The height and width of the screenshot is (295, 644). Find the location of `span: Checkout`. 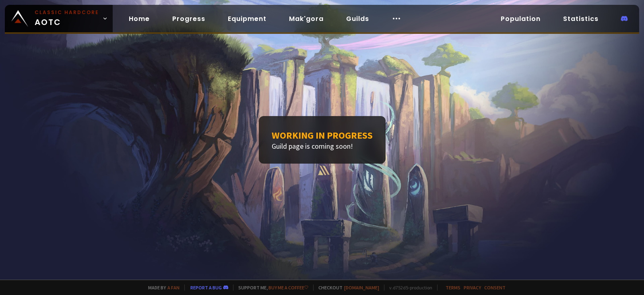

span: Checkout is located at coordinates (346, 287).